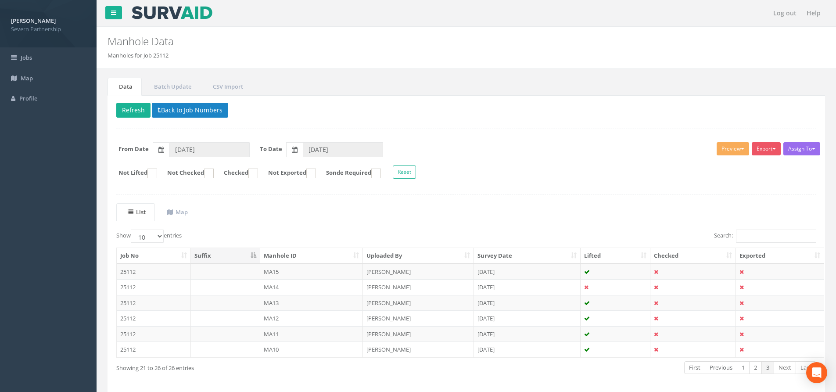 The width and height of the screenshot is (836, 392). I want to click on a: Map, so click(177, 212).